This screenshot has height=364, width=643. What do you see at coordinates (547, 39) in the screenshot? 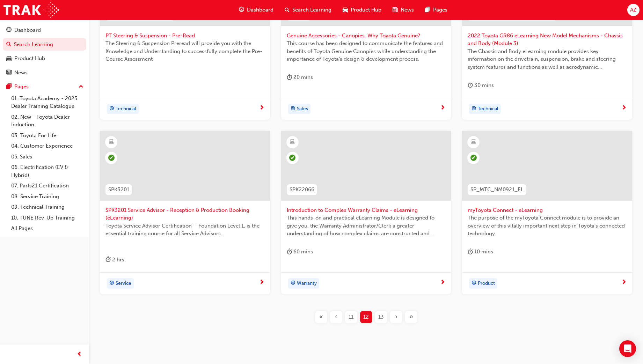
I see `span: 2022 Toyota GR86 eLearning New Model Mechanisms - Chassis and Body (Module 3)` at bounding box center [547, 39].